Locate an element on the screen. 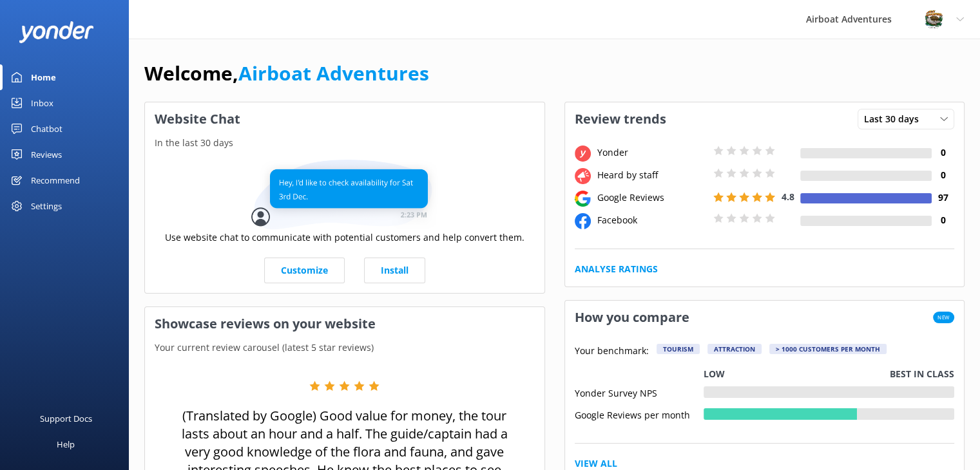  p: Your current review carousel (latest 5 star reviews) is located at coordinates (345, 348).